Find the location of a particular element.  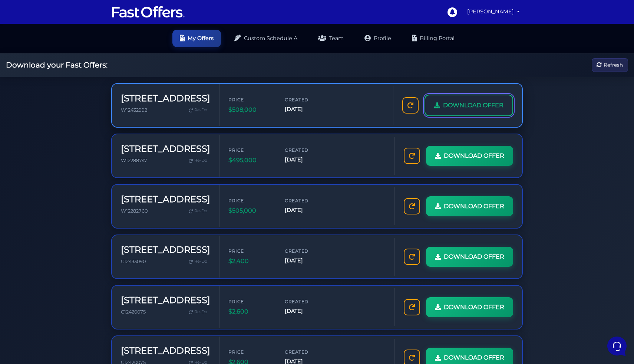

h2: Download your Fast Offers: is located at coordinates (57, 65).